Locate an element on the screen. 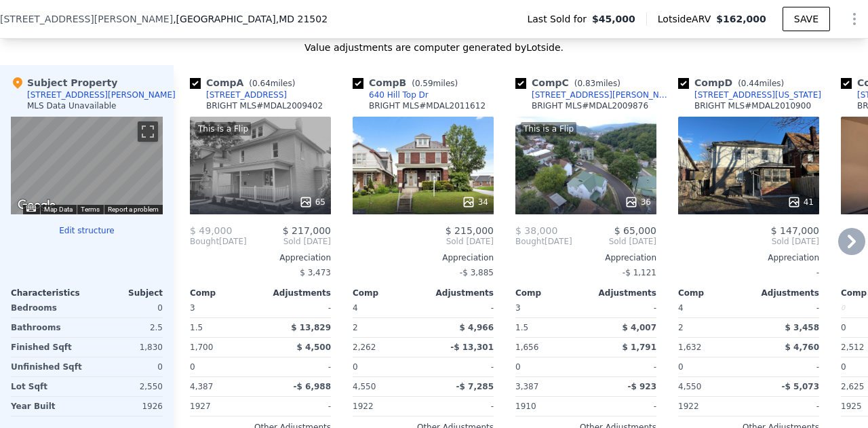 The image size is (868, 428). div: BRIGHT MLS # MDAL2010900 is located at coordinates (753, 106).